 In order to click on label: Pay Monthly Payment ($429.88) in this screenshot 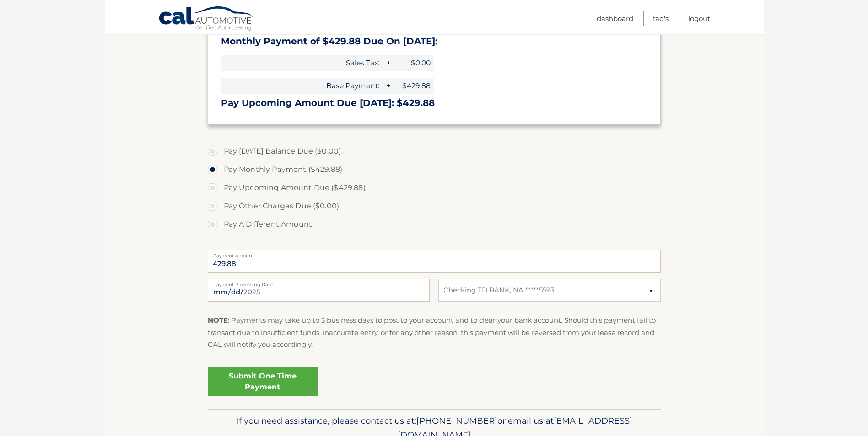, I will do `click(434, 170)`.